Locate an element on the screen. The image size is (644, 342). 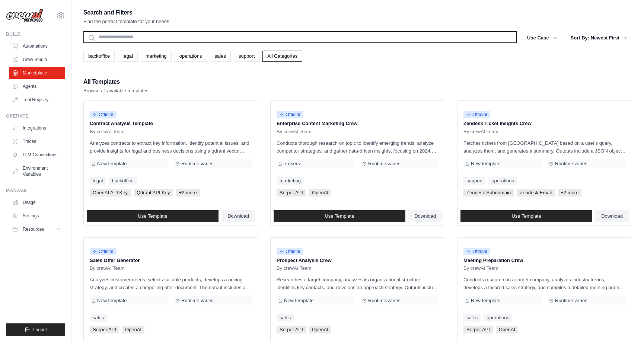
p: Browse all available templates is located at coordinates (116, 91).